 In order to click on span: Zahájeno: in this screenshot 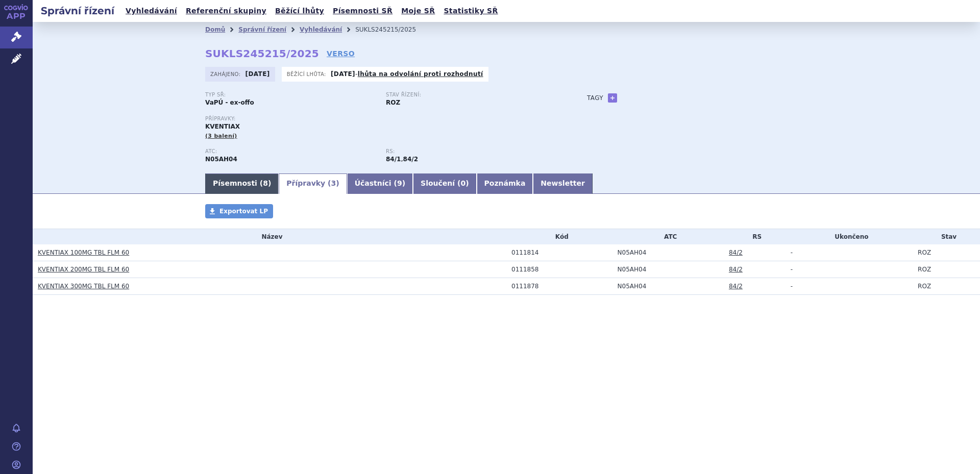, I will do `click(226, 74)`.